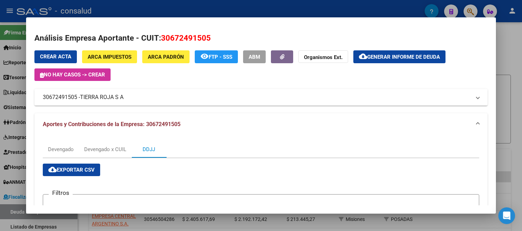  Describe the element at coordinates (149, 150) in the screenshot. I see `div: DDJJ` at that location.